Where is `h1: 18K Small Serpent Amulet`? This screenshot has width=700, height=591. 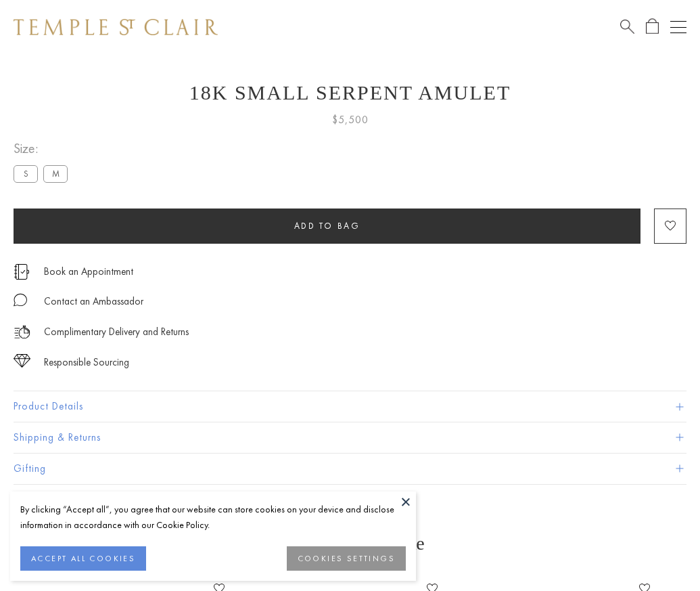 h1: 18K Small Serpent Amulet is located at coordinates (350, 93).